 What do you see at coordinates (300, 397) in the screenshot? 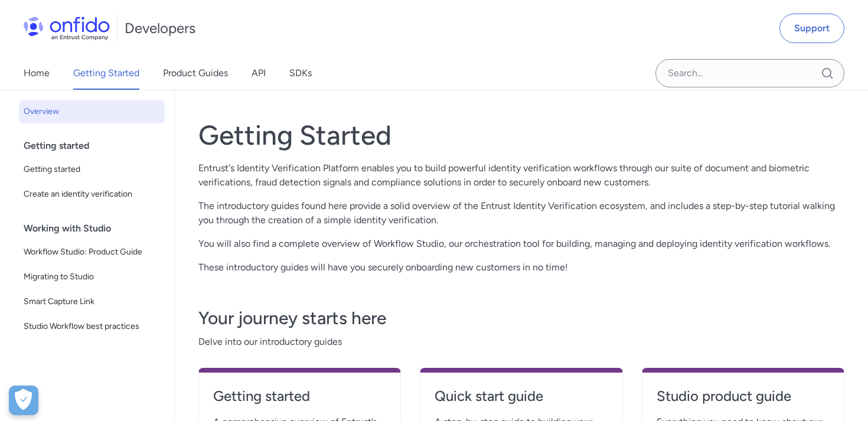
I see `h4: Getting started` at bounding box center [300, 397].